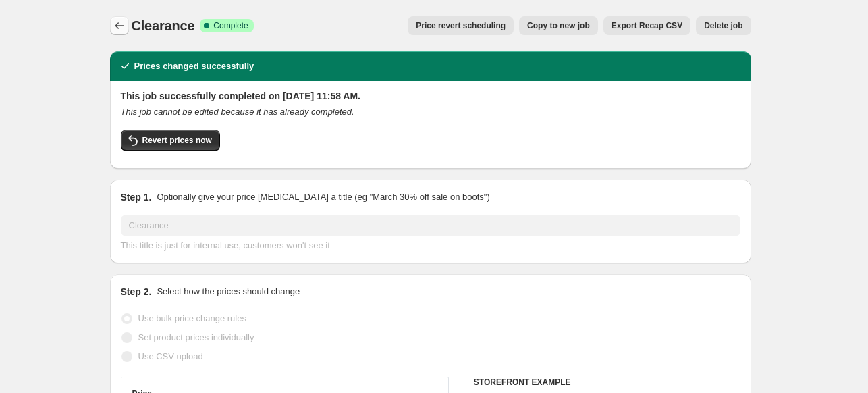 Image resolution: width=868 pixels, height=393 pixels. What do you see at coordinates (646, 25) in the screenshot?
I see `span: Export Recap CSV` at bounding box center [646, 25].